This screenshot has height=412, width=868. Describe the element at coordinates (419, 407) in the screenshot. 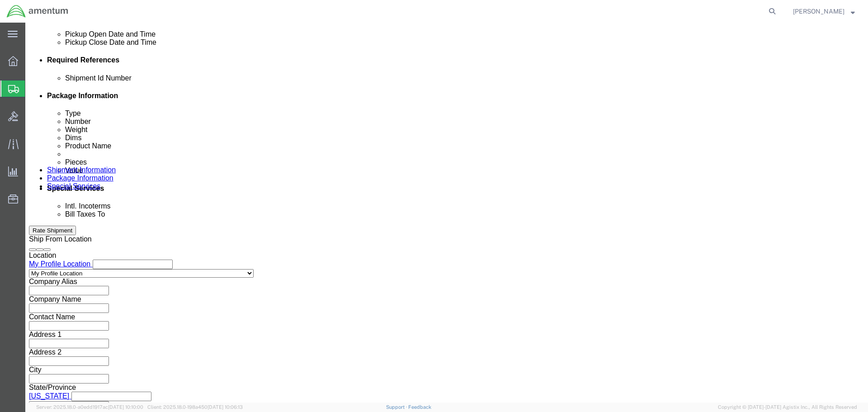

I see `a: Feedback` at that location.